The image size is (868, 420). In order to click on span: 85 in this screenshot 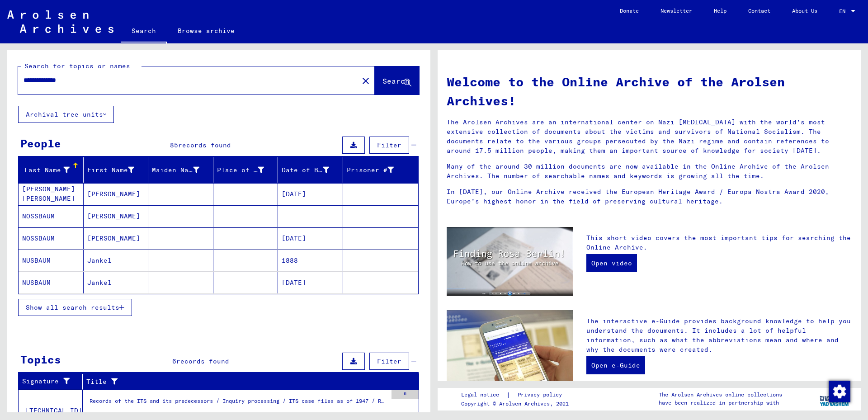, I will do `click(174, 145)`.